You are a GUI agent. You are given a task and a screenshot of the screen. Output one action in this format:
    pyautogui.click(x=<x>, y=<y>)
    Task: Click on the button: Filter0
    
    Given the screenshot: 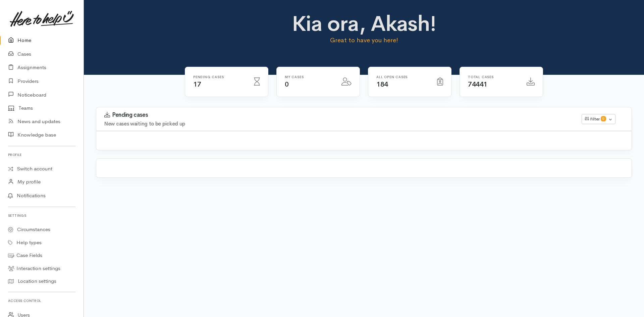 What is the action you would take?
    pyautogui.click(x=598, y=119)
    